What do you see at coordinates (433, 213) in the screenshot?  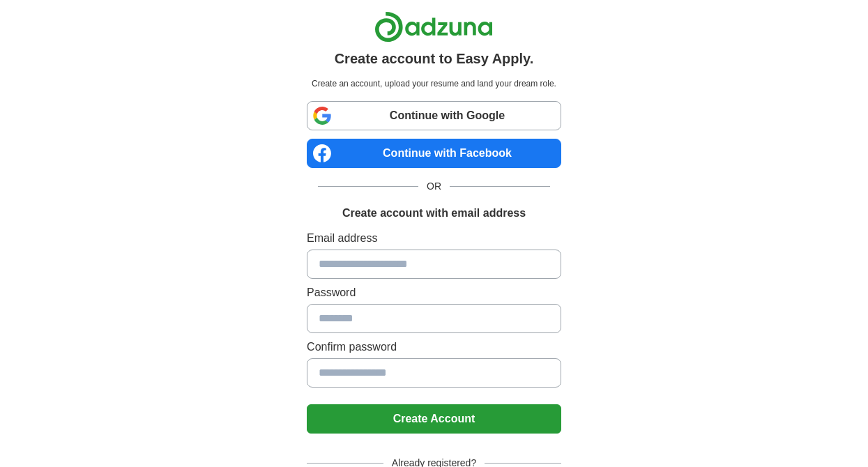 I see `h1: Create account with email address` at bounding box center [433, 213].